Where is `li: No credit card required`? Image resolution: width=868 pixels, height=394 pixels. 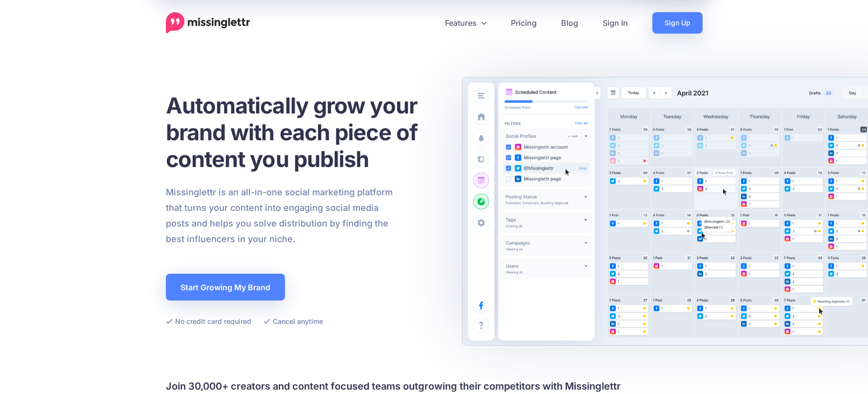 li: No credit card required is located at coordinates (208, 321).